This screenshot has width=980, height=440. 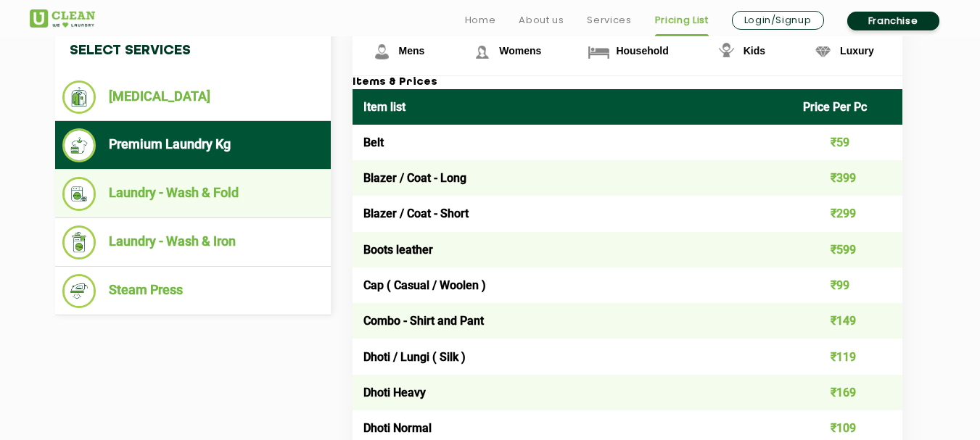 What do you see at coordinates (482, 51) in the screenshot?
I see `img: Womens` at bounding box center [482, 51].